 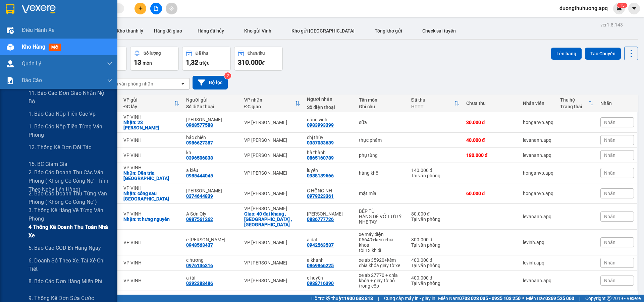 What do you see at coordinates (381, 193) in the screenshot?
I see `div: mật mía` at bounding box center [381, 193].